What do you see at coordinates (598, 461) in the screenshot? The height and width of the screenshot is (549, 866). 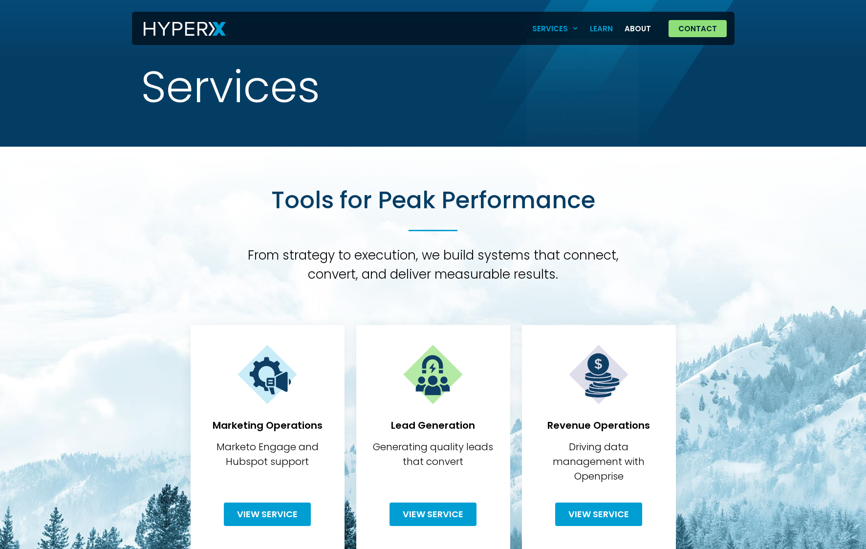 I see `p: Driving data management with Openprise` at bounding box center [598, 461].